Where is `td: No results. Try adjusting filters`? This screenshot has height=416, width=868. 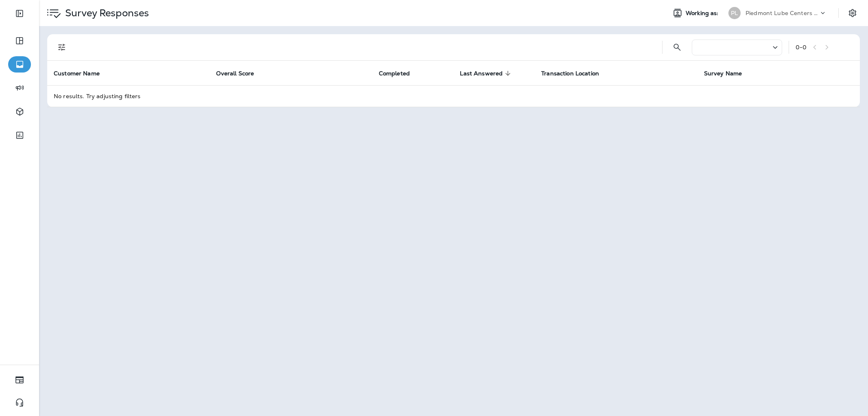 td: No results. Try adjusting filters is located at coordinates (453, 95).